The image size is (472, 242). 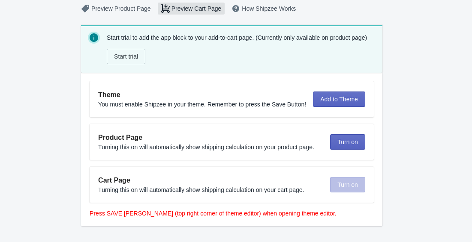 I want to click on button: Turn on, so click(x=347, y=142).